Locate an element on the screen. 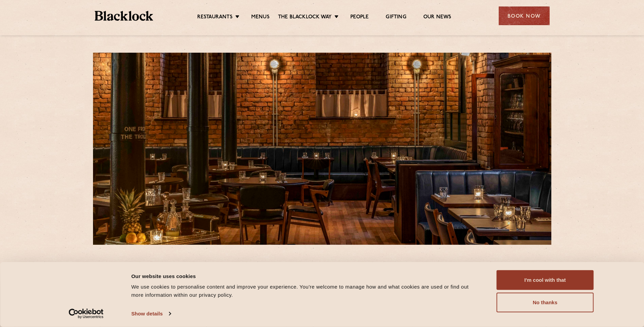 The image size is (644, 327). a: Our News is located at coordinates (437, 18).